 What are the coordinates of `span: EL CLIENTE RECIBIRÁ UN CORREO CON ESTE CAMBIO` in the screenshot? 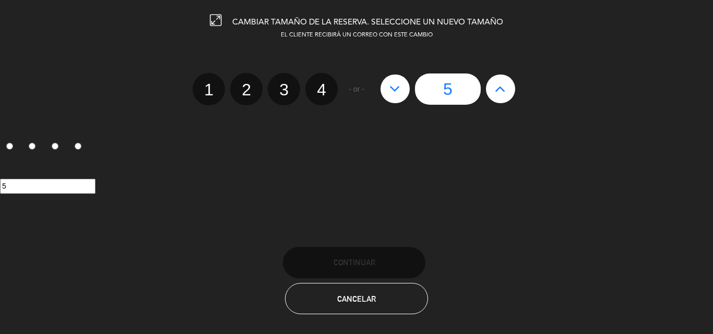 It's located at (356, 35).